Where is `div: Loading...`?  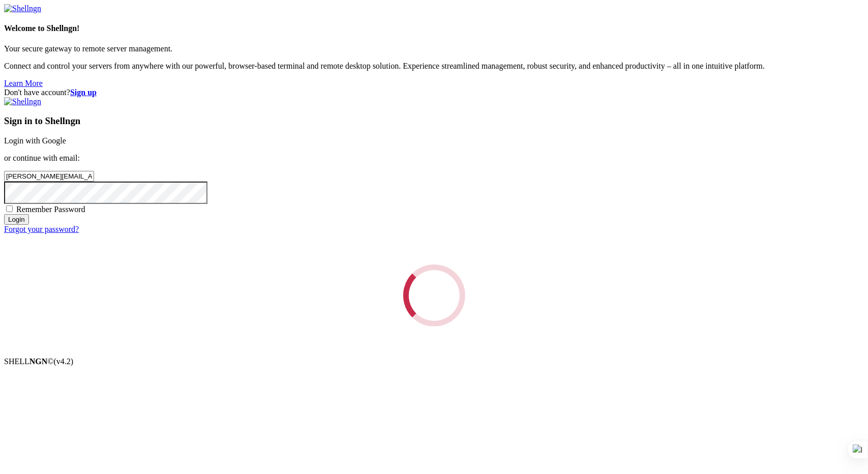 div: Loading... is located at coordinates (434, 296).